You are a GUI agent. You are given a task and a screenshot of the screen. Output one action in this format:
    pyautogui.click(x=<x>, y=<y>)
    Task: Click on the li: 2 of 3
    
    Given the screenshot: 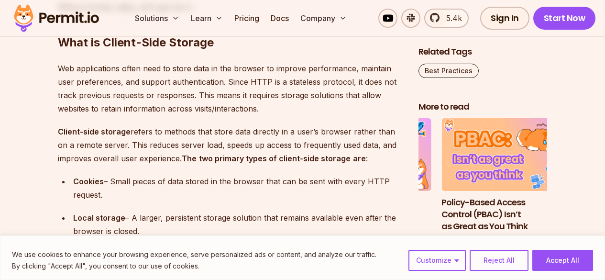 What is the action you would take?
    pyautogui.click(x=506, y=175)
    